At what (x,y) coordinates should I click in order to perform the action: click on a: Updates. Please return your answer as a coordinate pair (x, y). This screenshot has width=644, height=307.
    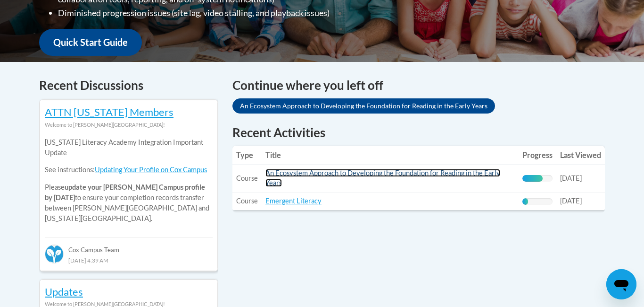
    Looking at the image, I should click on (64, 291).